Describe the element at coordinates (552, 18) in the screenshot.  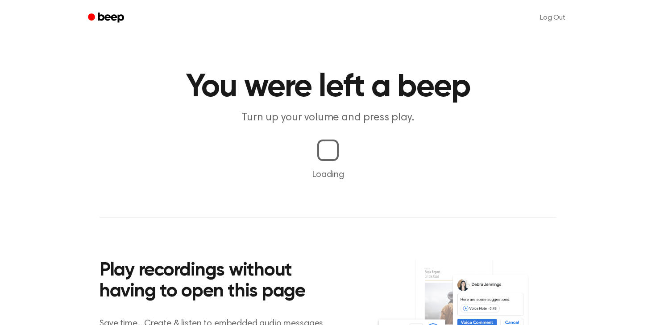
I see `a: Log Out` at that location.